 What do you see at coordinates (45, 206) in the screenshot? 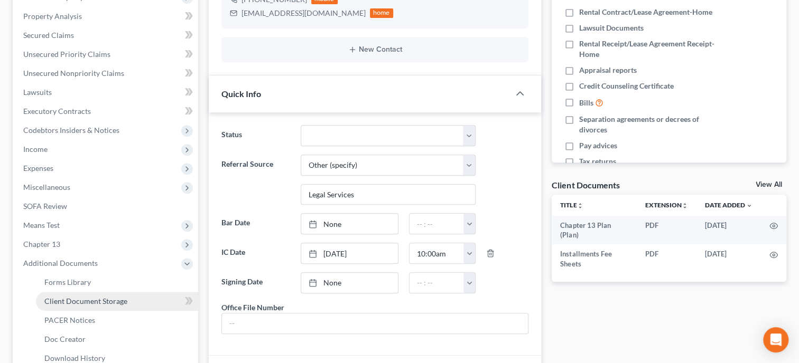
I see `span: SOFA Review` at bounding box center [45, 206].